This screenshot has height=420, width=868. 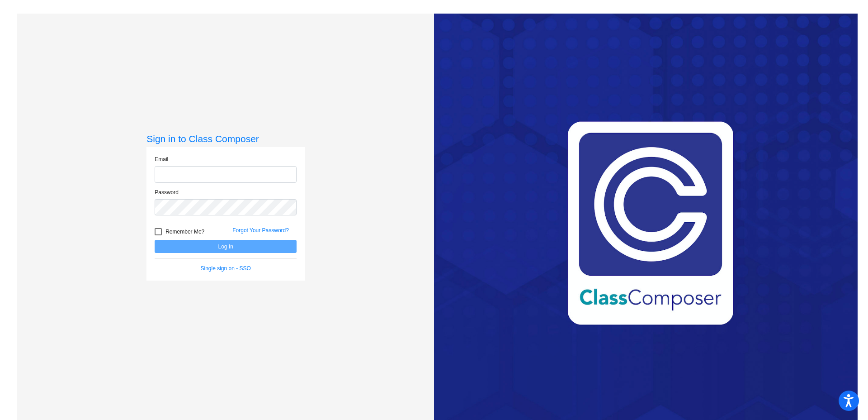 What do you see at coordinates (185, 232) in the screenshot?
I see `span: Remember Me?` at bounding box center [185, 232].